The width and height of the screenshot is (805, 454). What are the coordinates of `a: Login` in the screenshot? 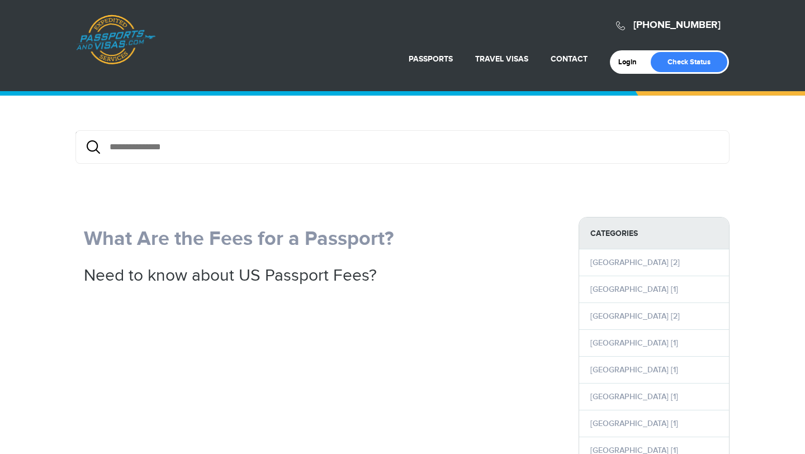 It's located at (631, 62).